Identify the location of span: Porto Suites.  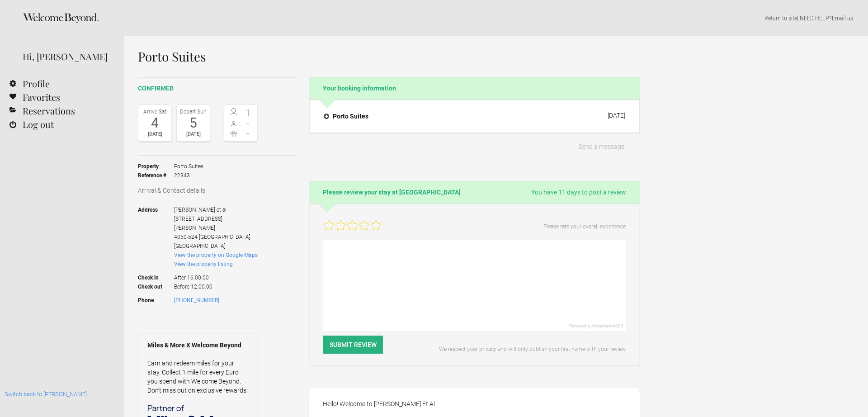
(189, 167).